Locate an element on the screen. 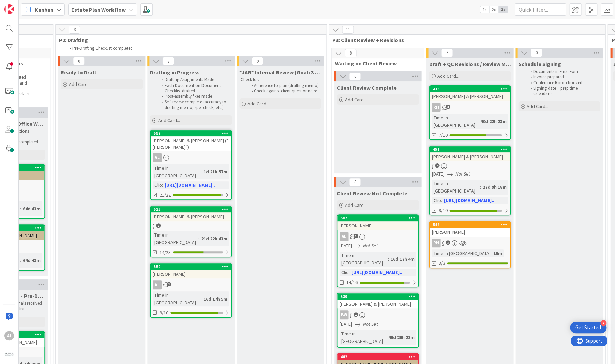  li: Conference Room booked is located at coordinates (563, 83).